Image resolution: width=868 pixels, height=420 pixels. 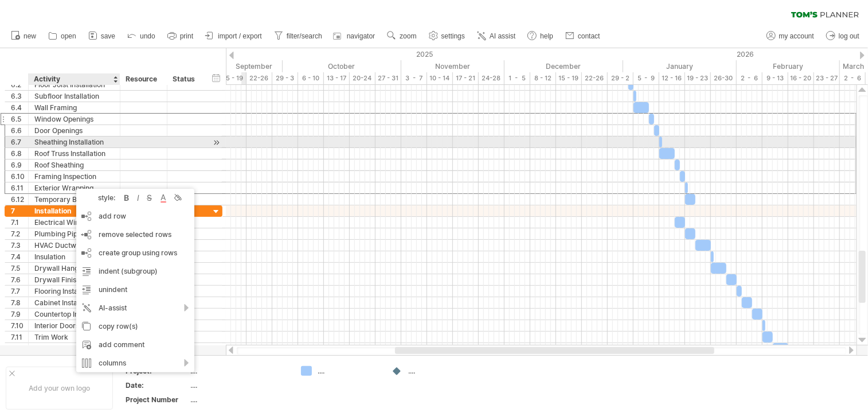 What do you see at coordinates (20, 210) in the screenshot?
I see `div: 7` at bounding box center [20, 210].